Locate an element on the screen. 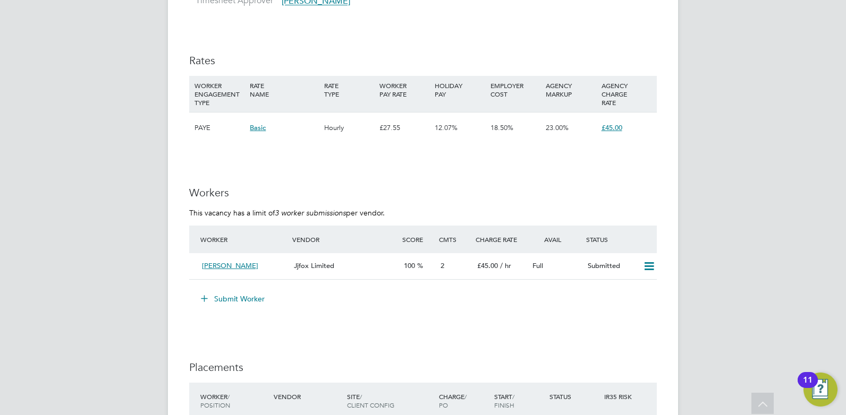 The height and width of the screenshot is (415, 846). h3: Placements is located at coordinates (423, 368).